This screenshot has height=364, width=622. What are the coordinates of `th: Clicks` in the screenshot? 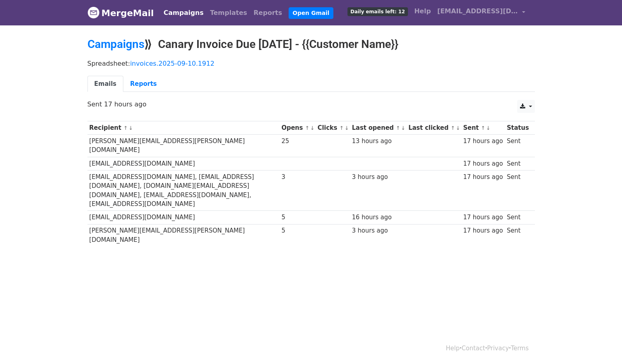 It's located at (332, 128).